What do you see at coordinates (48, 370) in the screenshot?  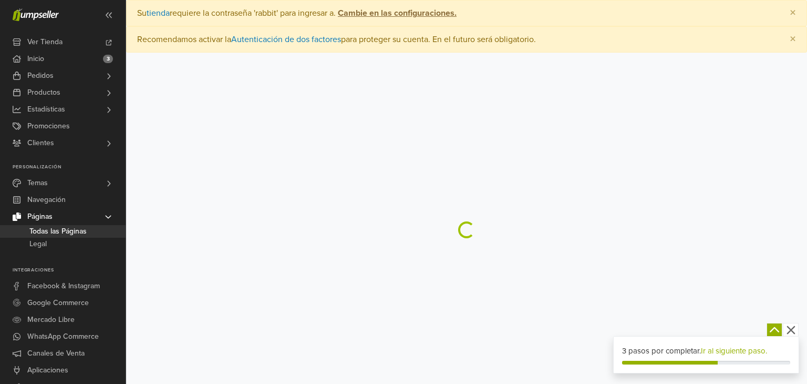 I see `span: Aplicaciones` at bounding box center [48, 370].